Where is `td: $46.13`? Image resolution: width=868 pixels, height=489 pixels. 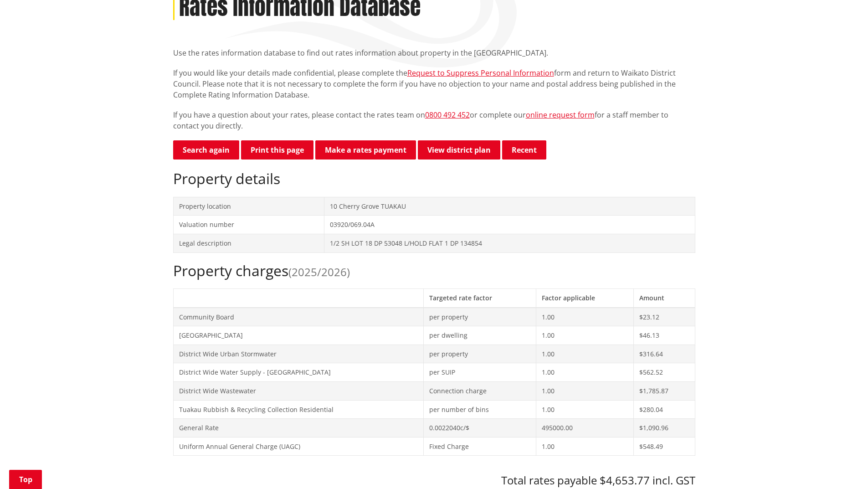
td: $46.13 is located at coordinates (665, 335).